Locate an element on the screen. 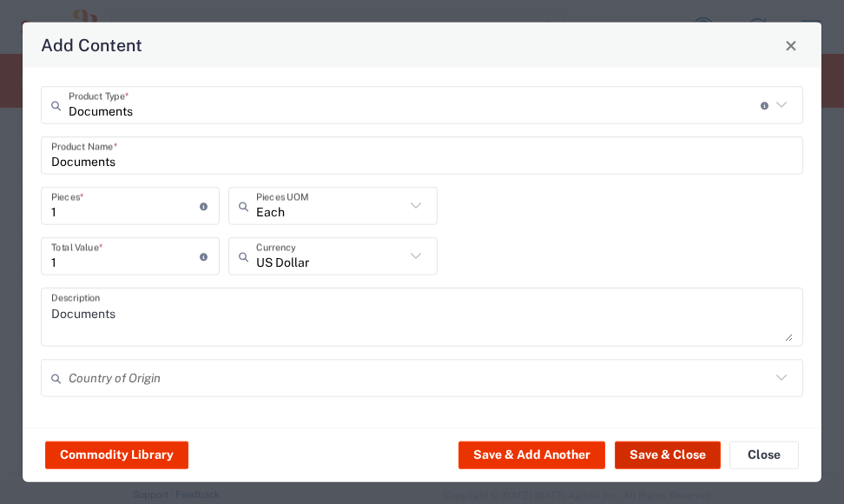 This screenshot has width=844, height=504. button: Save & Close is located at coordinates (668, 454).